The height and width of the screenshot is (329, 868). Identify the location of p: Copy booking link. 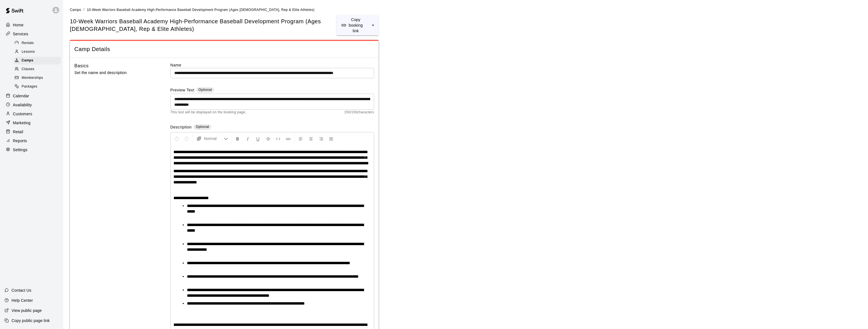
(355, 25).